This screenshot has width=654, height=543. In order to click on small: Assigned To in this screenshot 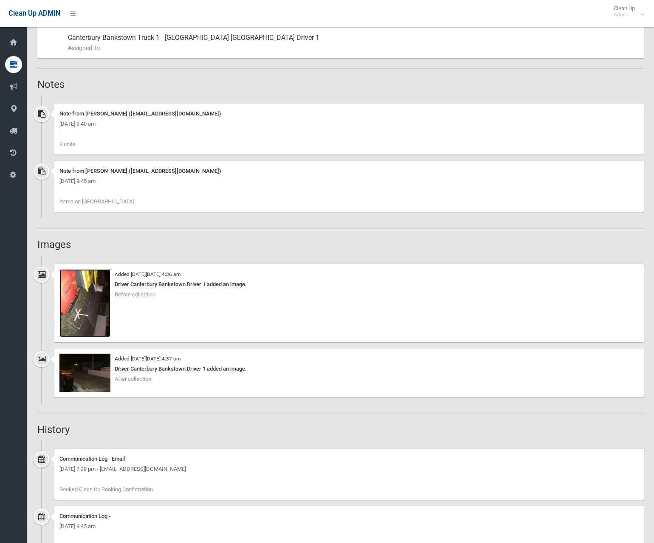, I will do `click(353, 48)`.